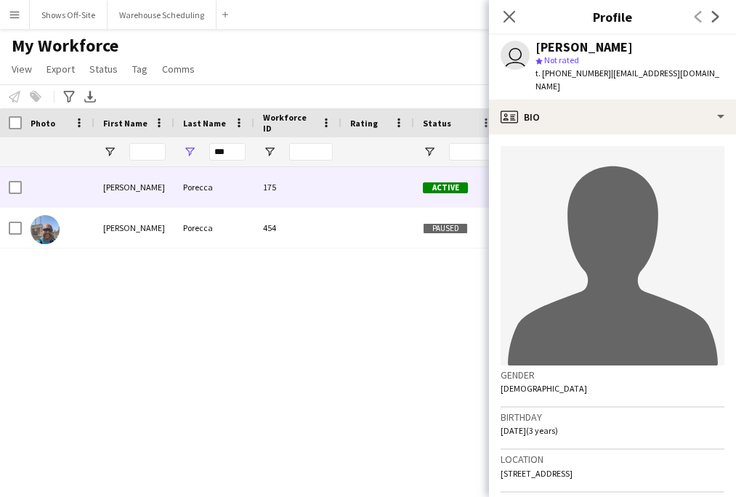 The width and height of the screenshot is (736, 497). Describe the element at coordinates (65, 46) in the screenshot. I see `span: My Workforce` at that location.